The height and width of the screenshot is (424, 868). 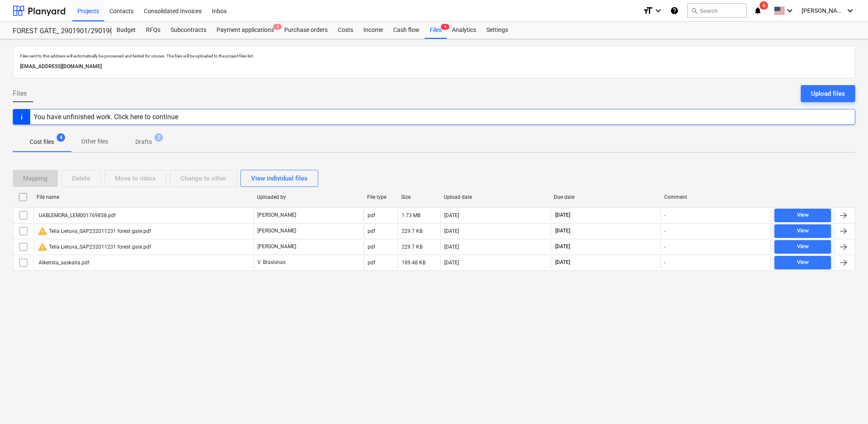 I want to click on div: Cash flow, so click(x=406, y=30).